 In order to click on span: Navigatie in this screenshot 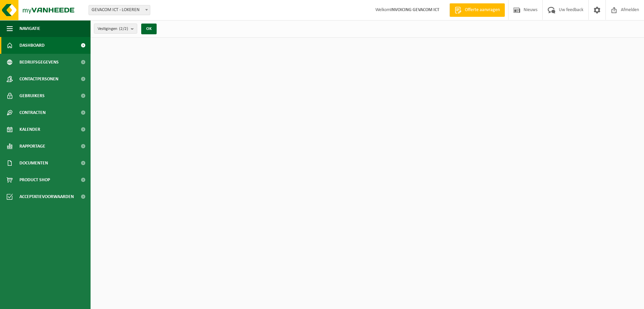, I will do `click(30, 28)`.